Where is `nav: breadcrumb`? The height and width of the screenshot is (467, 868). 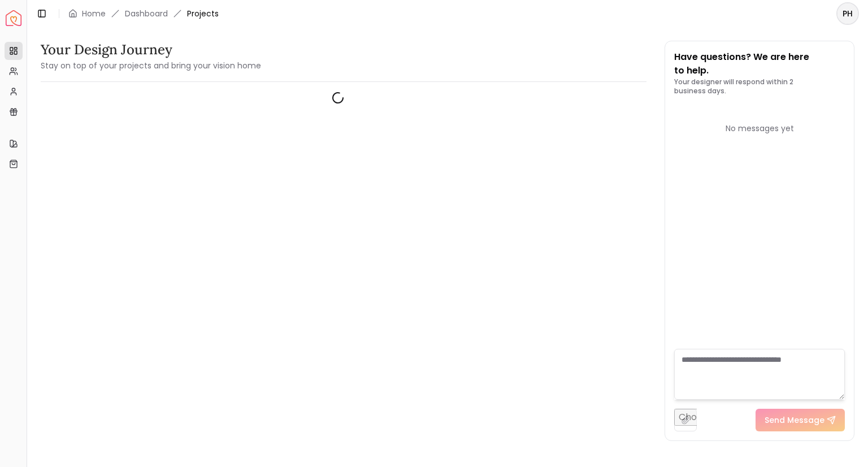
nav: breadcrumb is located at coordinates (143, 14).